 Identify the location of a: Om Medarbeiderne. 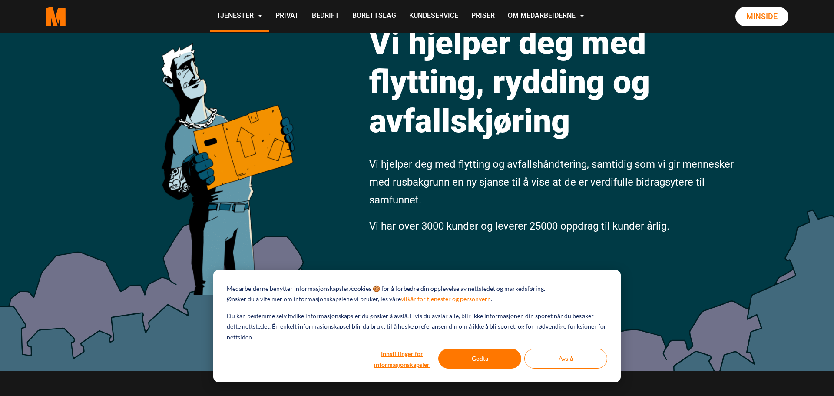
(546, 16).